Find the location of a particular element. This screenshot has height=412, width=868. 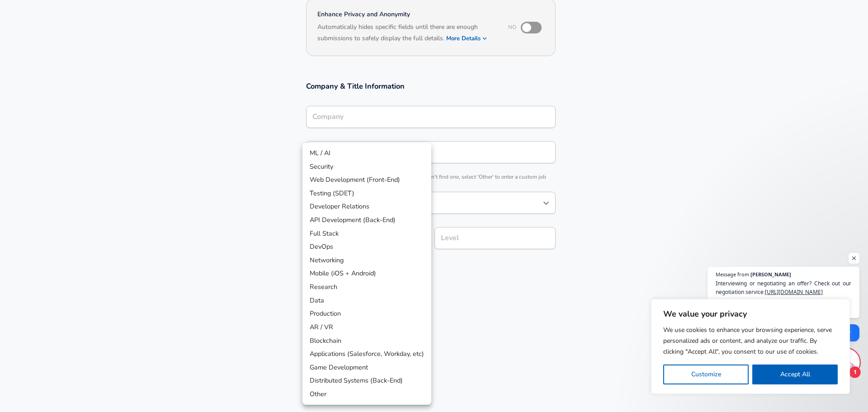

li: ML / AI is located at coordinates (366, 154).